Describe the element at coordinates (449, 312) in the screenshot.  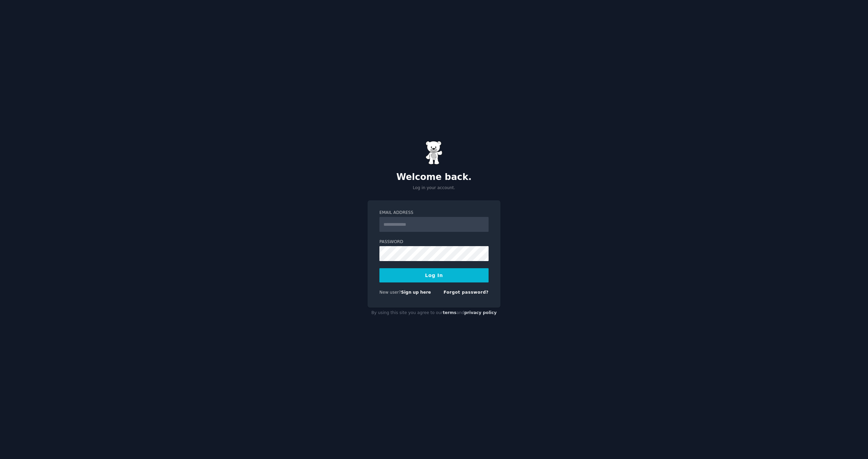
I see `a: terms` at that location.